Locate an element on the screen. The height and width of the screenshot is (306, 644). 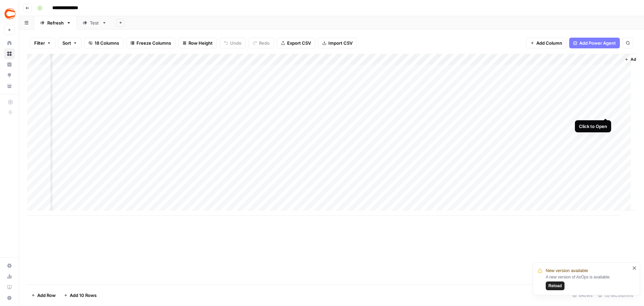
button: Import CSV is located at coordinates (337, 43).